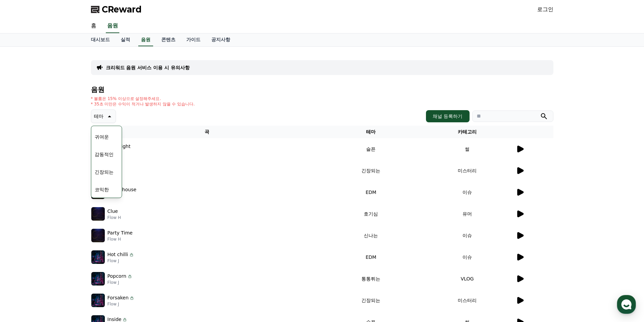 This screenshot has width=644, height=322. I want to click on a: 대화, so click(66, 223).